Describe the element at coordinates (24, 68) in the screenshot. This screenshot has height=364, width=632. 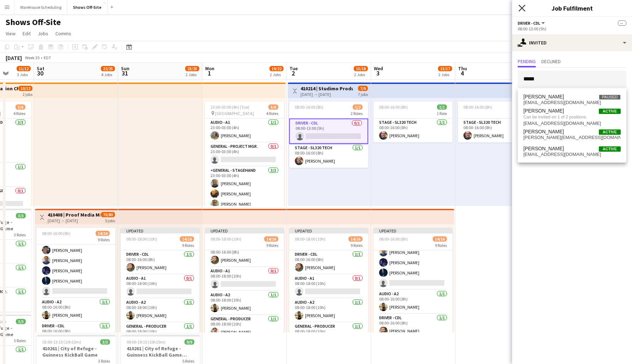
I see `span: 11/12` at that location.